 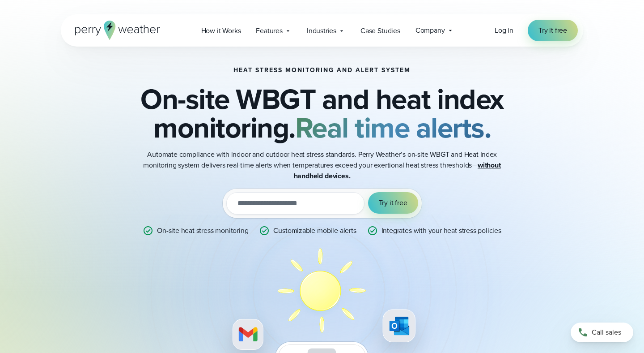 What do you see at coordinates (380, 31) in the screenshot?
I see `span: Case Studies` at bounding box center [380, 31].